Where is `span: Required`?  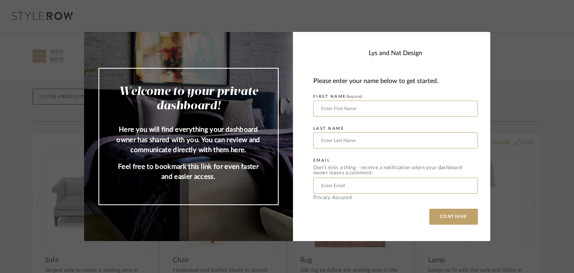
span: Required is located at coordinates (355, 97).